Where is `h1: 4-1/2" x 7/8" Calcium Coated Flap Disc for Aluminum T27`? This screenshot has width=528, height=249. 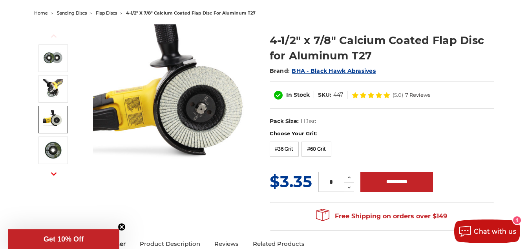
h1: 4-1/2" x 7/8" Calcium Coated Flap Disc for Aluminum T27 is located at coordinates (382, 48).